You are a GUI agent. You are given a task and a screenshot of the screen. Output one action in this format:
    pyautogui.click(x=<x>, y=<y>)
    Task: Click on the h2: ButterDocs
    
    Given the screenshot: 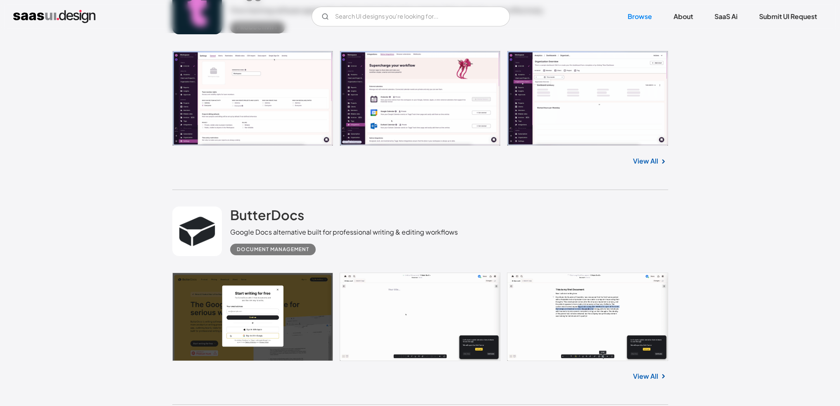 What is the action you would take?
    pyautogui.click(x=267, y=215)
    